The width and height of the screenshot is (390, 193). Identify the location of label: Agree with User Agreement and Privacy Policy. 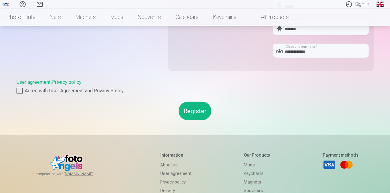
(195, 91).